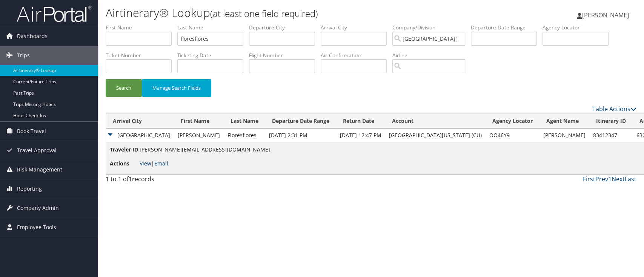 The width and height of the screenshot is (644, 277). I want to click on label: Last Name, so click(213, 27).